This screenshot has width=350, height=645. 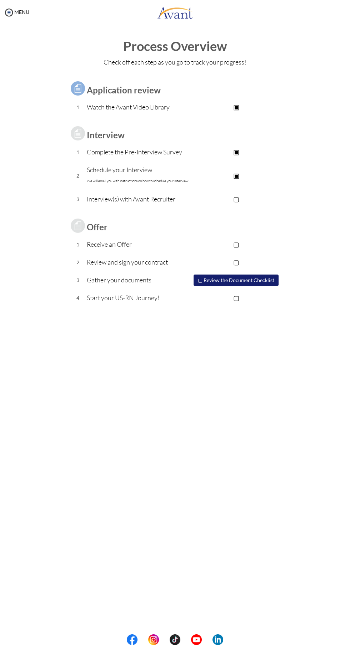 What do you see at coordinates (236, 280) in the screenshot?
I see `button: ▢ Review the Document Checklist` at bounding box center [236, 280].